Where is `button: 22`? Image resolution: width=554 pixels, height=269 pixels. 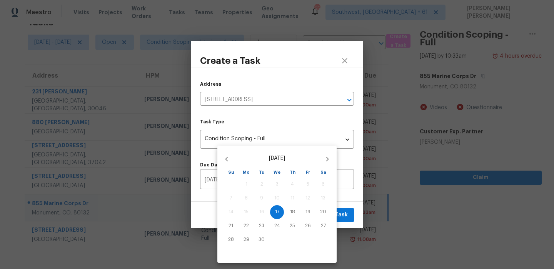
button: 22 is located at coordinates (246, 226).